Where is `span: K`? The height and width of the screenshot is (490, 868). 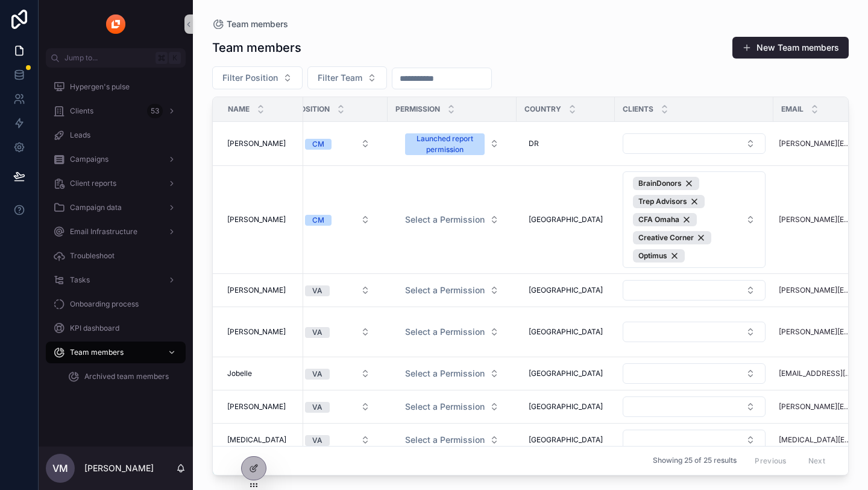 span: K is located at coordinates (175, 58).